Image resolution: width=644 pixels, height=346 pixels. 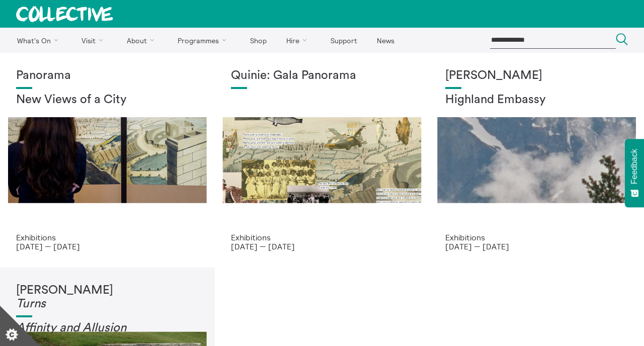 What do you see at coordinates (343, 41) in the screenshot?
I see `a: Support` at bounding box center [343, 41].